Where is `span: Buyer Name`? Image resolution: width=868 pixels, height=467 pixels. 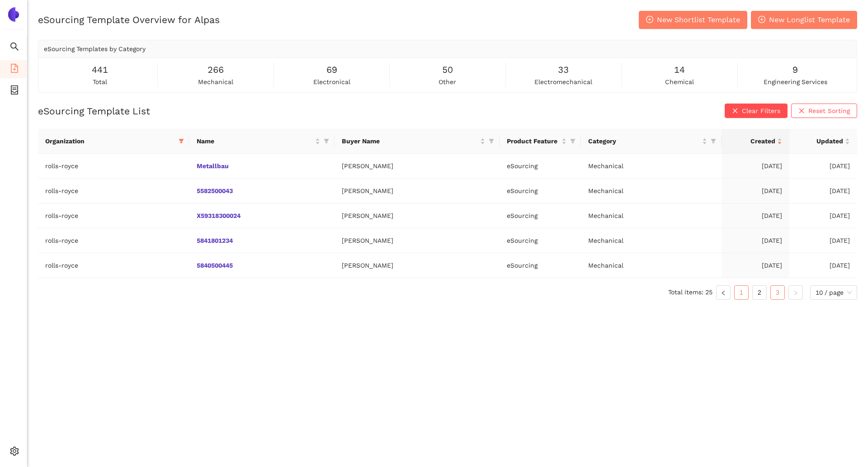 span: Buyer Name is located at coordinates (410, 141).